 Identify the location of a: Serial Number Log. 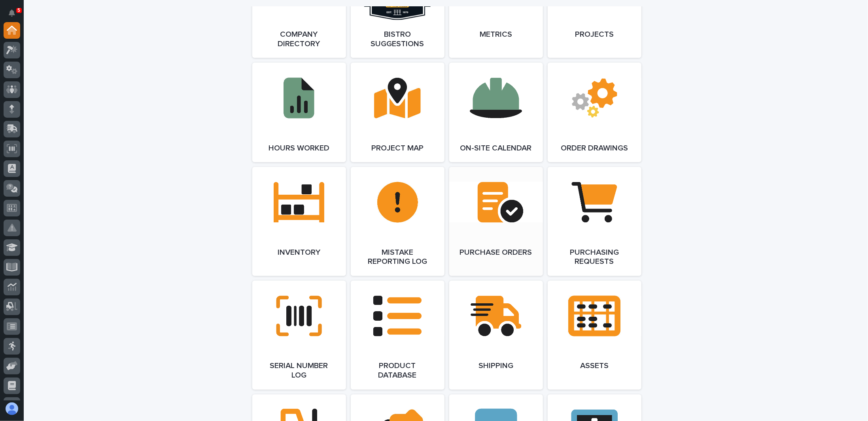
(299, 335).